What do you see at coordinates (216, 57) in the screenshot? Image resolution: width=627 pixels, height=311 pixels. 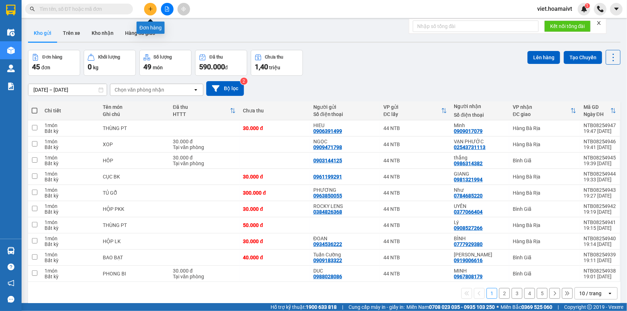 I see `div: Đã thu` at bounding box center [216, 57].